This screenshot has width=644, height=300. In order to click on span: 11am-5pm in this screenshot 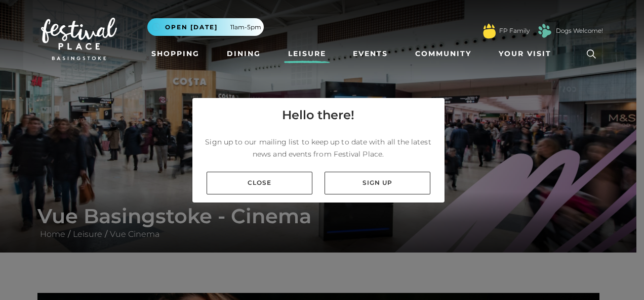, I will do `click(245, 27)`.